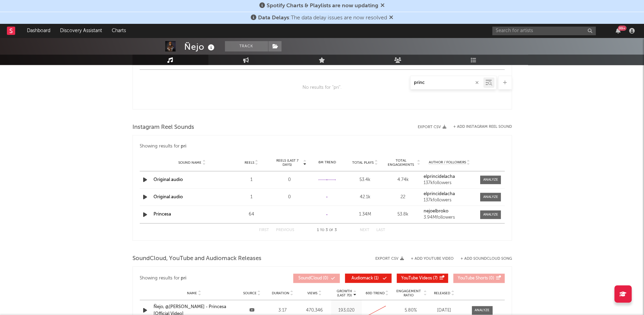 This screenshot has width=644, height=315. What do you see at coordinates (280, 293) in the screenshot?
I see `span: Duration` at bounding box center [280, 293].